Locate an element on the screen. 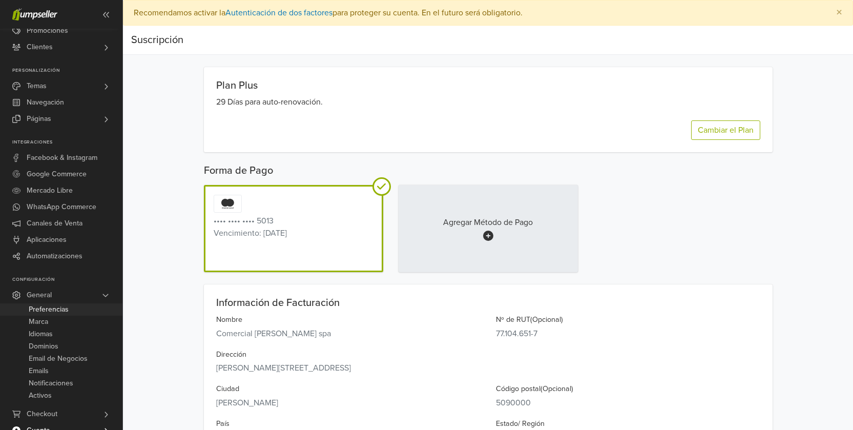 The image size is (853, 430). span: Facebook & Instagram is located at coordinates (62, 158).